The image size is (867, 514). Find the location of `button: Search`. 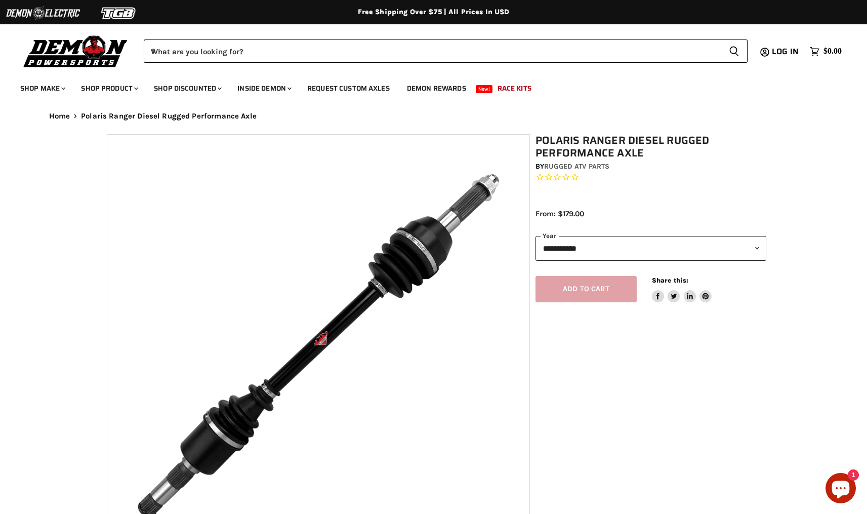

button: Search is located at coordinates (734, 51).